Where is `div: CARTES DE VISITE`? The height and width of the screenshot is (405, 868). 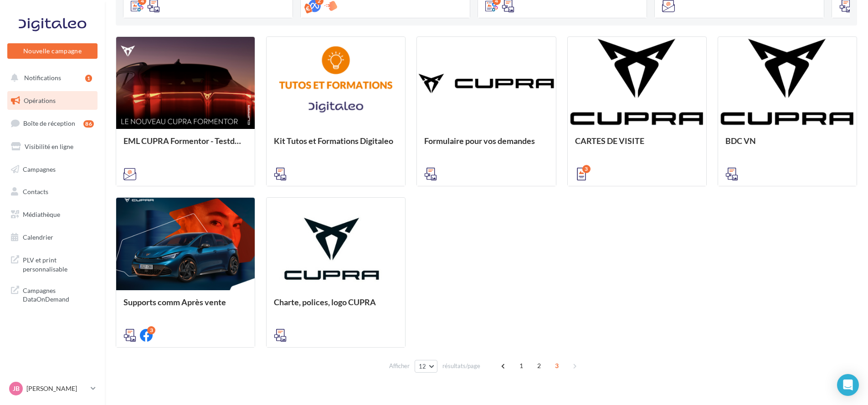
div: CARTES DE VISITE is located at coordinates (637, 146).